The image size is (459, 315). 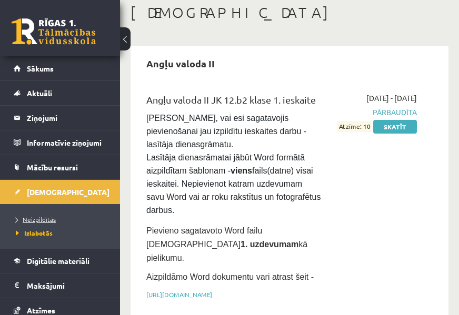 What do you see at coordinates (67, 143) in the screenshot?
I see `legend: Informatīvie ziņojumi` at bounding box center [67, 143].